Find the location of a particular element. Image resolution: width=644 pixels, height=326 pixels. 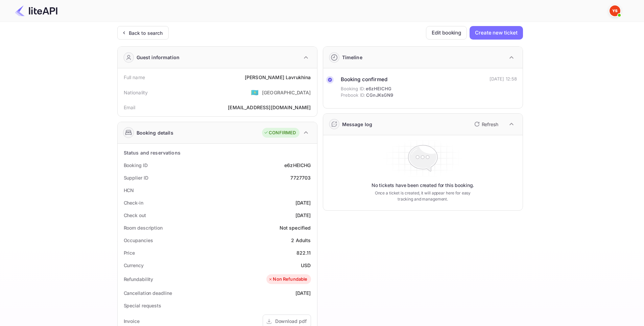

span: United States is located at coordinates (255, 92).